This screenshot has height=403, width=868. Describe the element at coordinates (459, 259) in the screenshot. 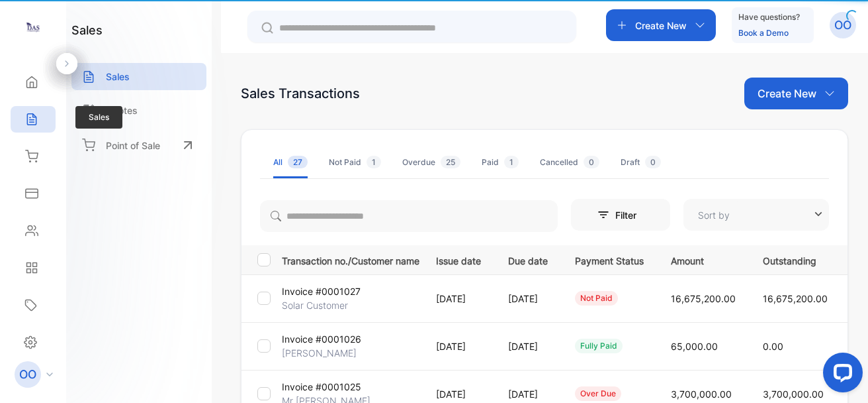

I see `p: Issue date` at that location.